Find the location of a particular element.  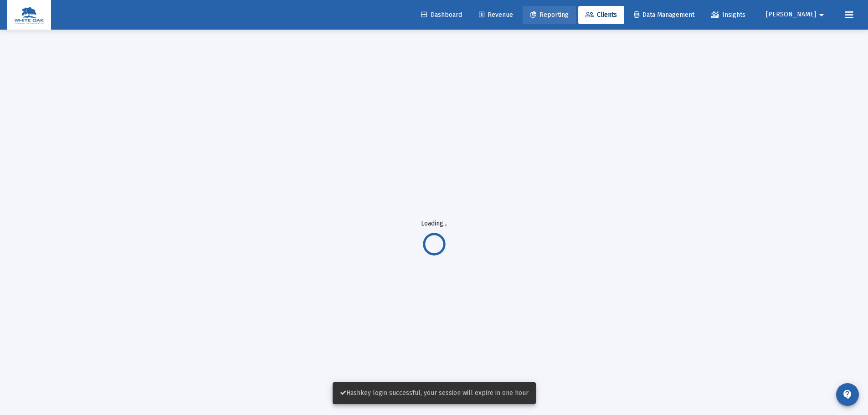

span: Revenue is located at coordinates (496, 15).